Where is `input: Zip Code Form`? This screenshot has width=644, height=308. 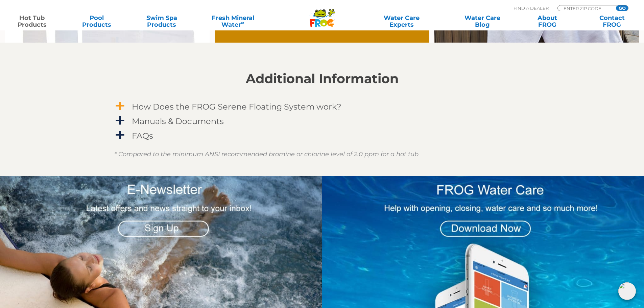
input: Zip Code Form is located at coordinates (585, 8).